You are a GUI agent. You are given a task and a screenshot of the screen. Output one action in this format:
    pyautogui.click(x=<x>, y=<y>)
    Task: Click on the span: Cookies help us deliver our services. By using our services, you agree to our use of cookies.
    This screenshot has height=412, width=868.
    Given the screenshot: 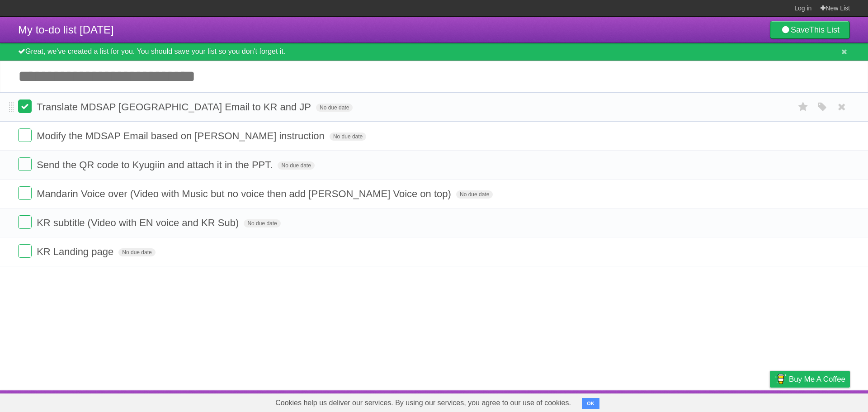 What is the action you would take?
    pyautogui.click(x=423, y=403)
    